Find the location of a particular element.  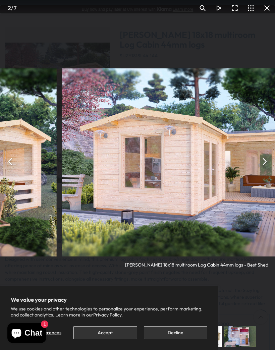

button: Next is located at coordinates (264, 161).